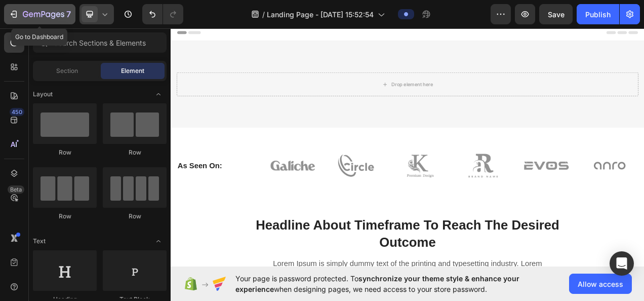 This screenshot has height=301, width=644. What do you see at coordinates (598, 14) in the screenshot?
I see `button: Publish` at bounding box center [598, 14].